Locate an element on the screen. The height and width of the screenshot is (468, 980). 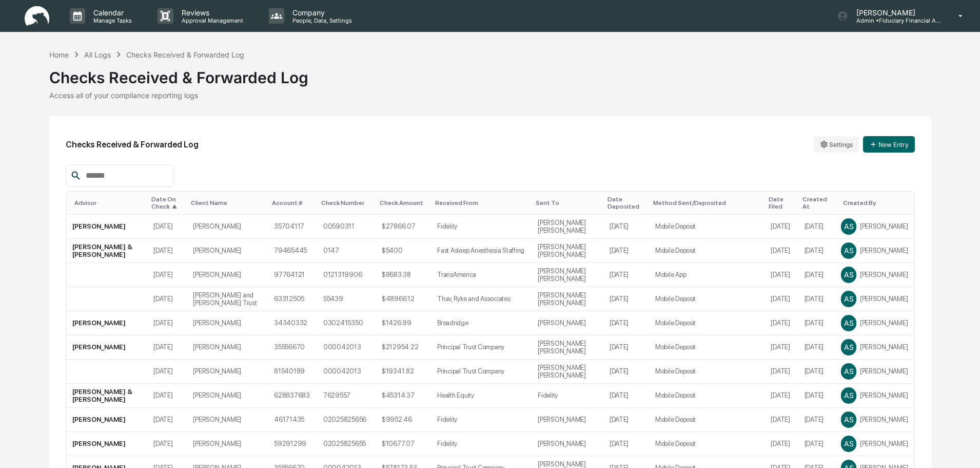
td: 46171435 is located at coordinates (292, 419).